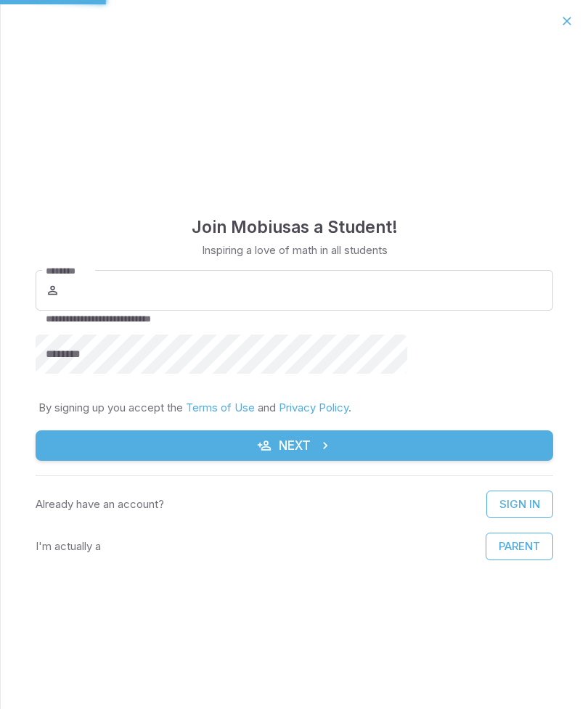 This screenshot has width=588, height=709. What do you see at coordinates (313, 407) in the screenshot?
I see `a: Privacy Policy` at bounding box center [313, 407].